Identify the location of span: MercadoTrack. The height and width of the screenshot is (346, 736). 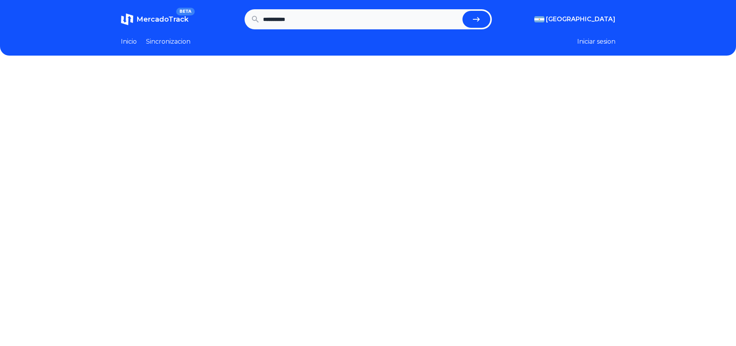
(162, 19).